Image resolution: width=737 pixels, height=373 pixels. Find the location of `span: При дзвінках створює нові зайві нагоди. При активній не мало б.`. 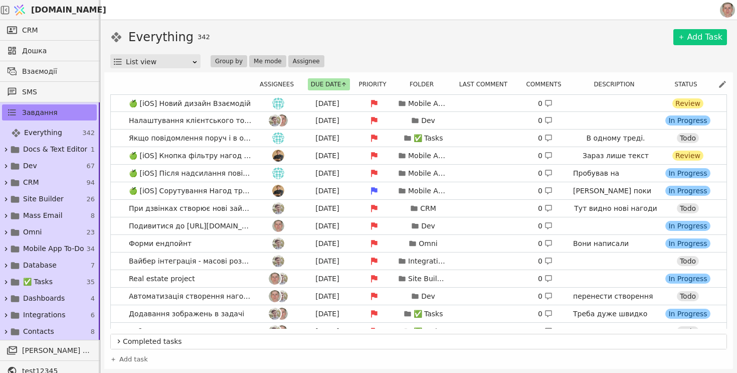

span: При дзвінках створює нові зайві нагоди. При активній не мало б. is located at coordinates (190, 208).